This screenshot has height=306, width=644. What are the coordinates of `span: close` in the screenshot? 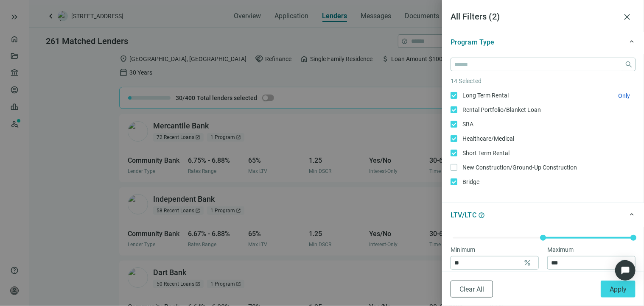 It's located at (627, 17).